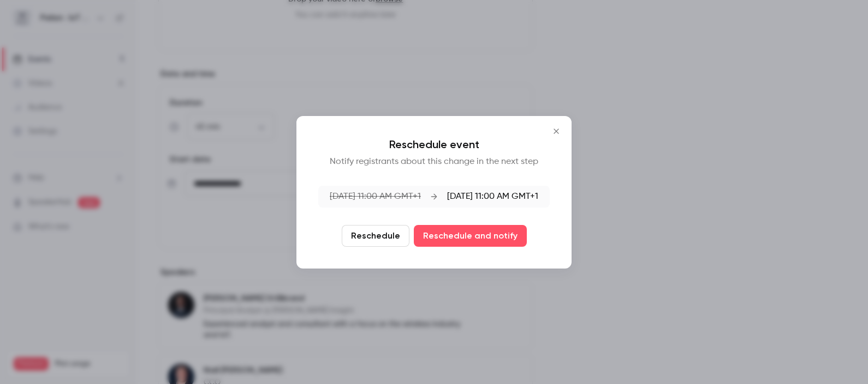 This screenshot has width=868, height=384. Describe the element at coordinates (434, 144) in the screenshot. I see `p: Reschedule event` at that location.